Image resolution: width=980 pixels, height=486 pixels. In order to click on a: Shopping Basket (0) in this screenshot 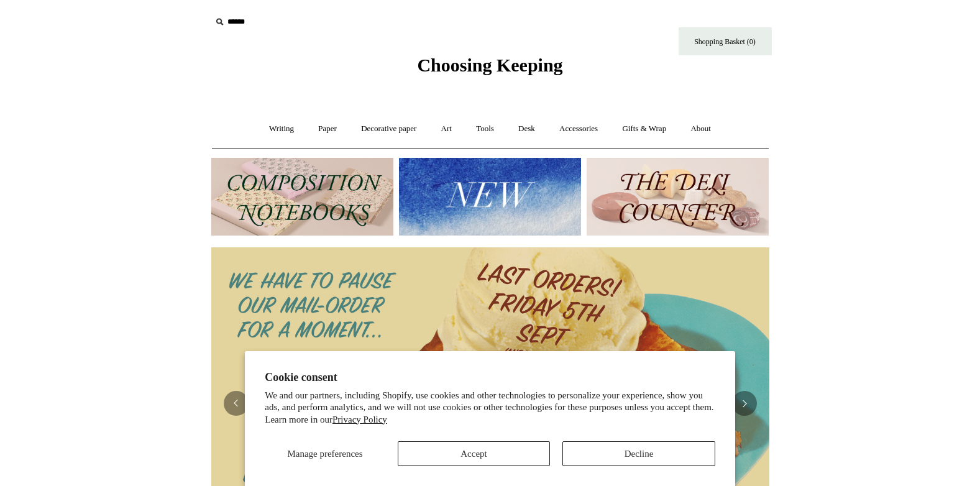, I will do `click(725, 41)`.